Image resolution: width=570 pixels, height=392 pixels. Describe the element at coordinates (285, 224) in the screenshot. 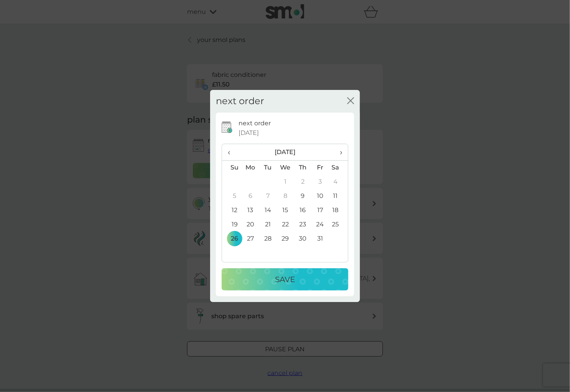

I see `td: 22` at that location.